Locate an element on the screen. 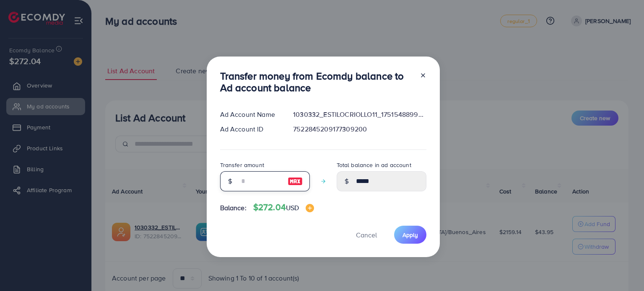 This screenshot has width=644, height=291. button: Apply is located at coordinates (410, 235).